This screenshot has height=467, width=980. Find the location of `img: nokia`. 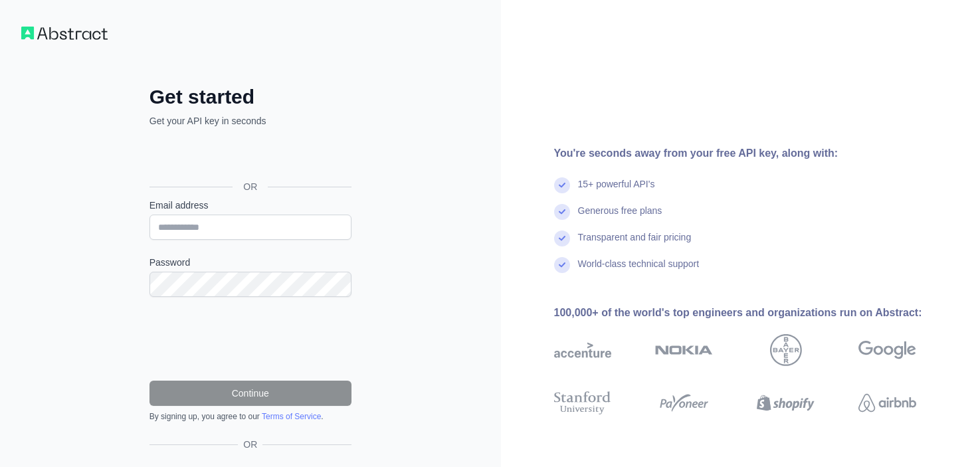

img: nokia is located at coordinates (684, 350).